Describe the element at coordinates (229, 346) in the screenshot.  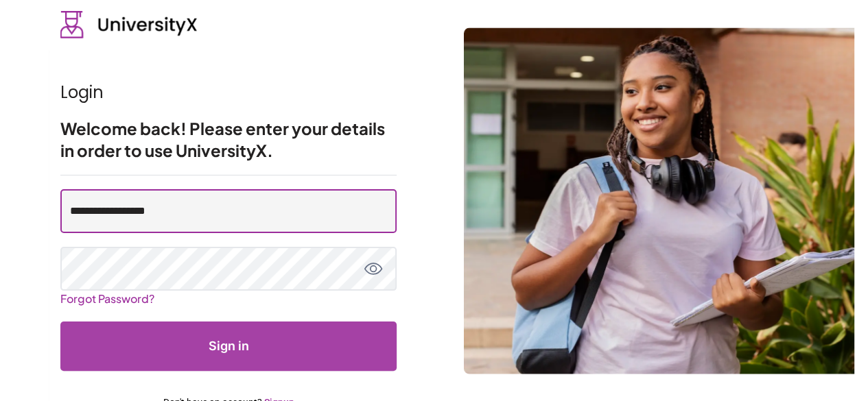
I see `button: Submit form` at that location.